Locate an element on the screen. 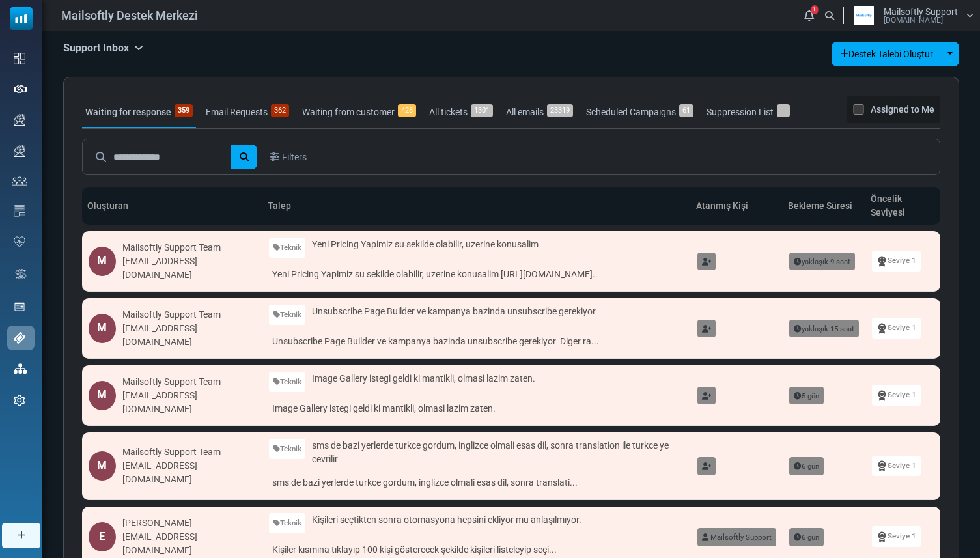  img: workflow.svg is located at coordinates (21, 274).